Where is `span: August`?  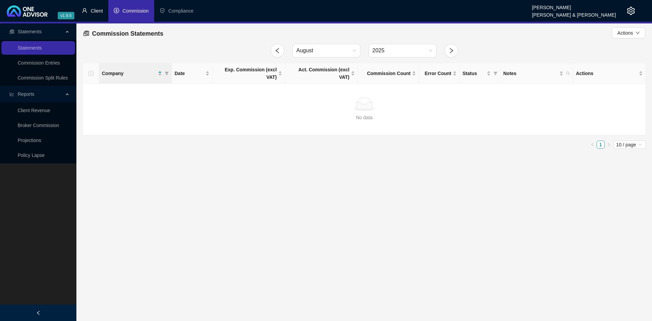 span: August is located at coordinates (326, 51).